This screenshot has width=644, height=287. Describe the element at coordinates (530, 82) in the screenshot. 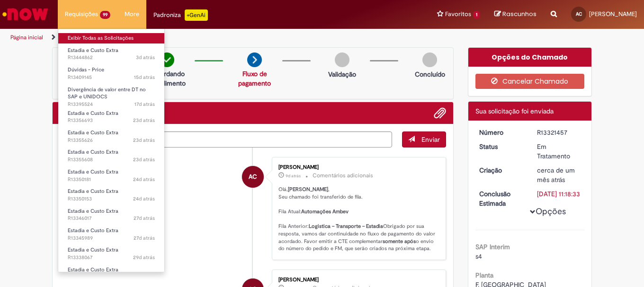

I see `button: Cancelar Chamado` at that location.